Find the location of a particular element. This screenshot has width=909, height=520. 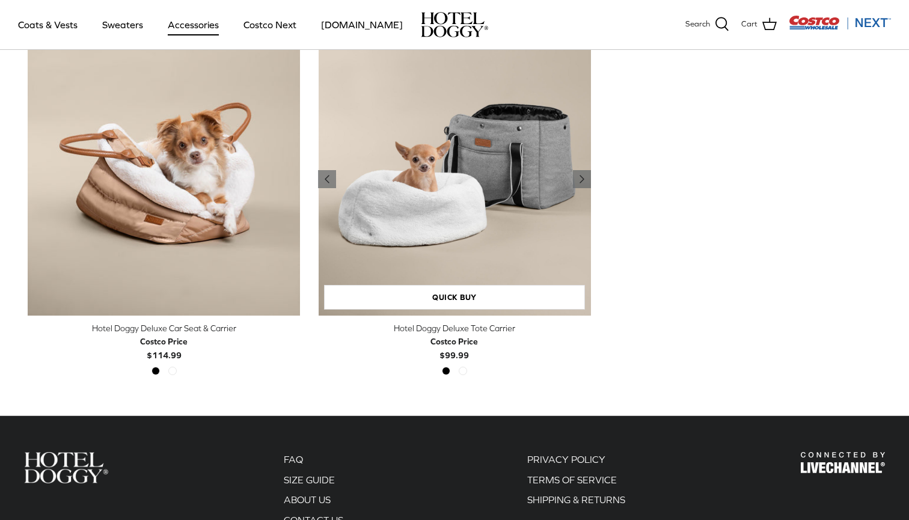

a: SHIPPING & RETURNS is located at coordinates (576, 500).